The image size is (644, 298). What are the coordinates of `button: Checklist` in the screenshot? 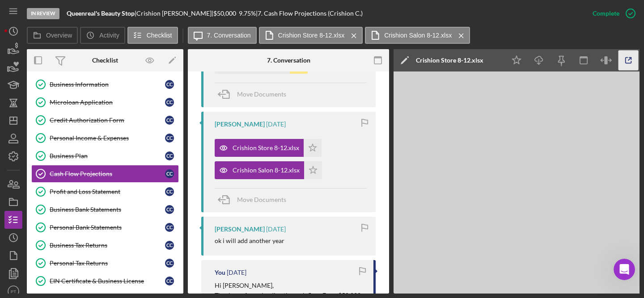 It's located at (153, 35).